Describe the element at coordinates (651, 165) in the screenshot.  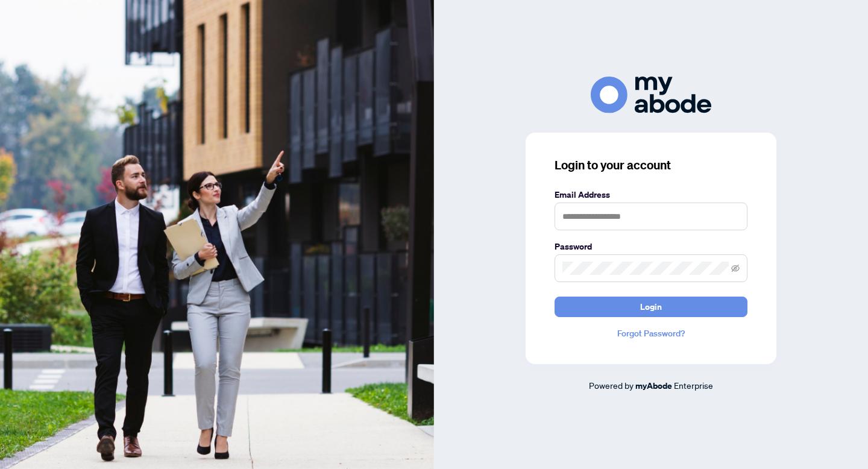
I see `h3: Login to your account` at that location.